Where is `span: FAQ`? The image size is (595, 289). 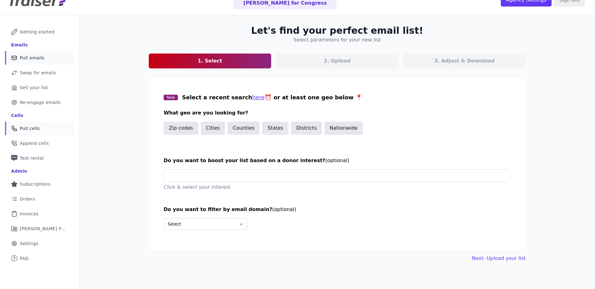
span: FAQ is located at coordinates (24, 259).